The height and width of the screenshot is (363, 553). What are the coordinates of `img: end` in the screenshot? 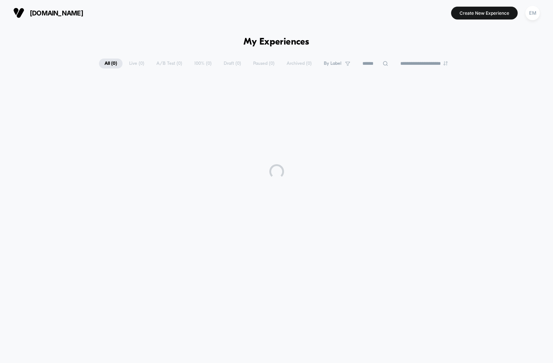 It's located at (446, 63).